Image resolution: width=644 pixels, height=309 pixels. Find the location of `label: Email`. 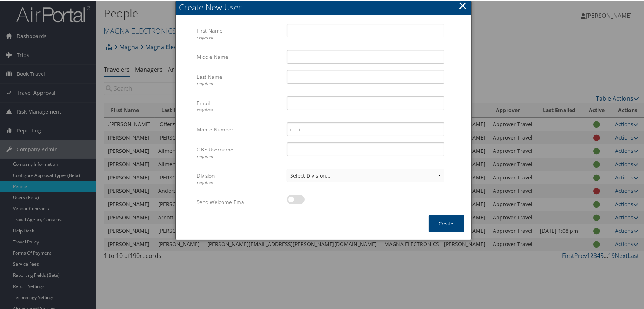

label: Email is located at coordinates (239, 106).